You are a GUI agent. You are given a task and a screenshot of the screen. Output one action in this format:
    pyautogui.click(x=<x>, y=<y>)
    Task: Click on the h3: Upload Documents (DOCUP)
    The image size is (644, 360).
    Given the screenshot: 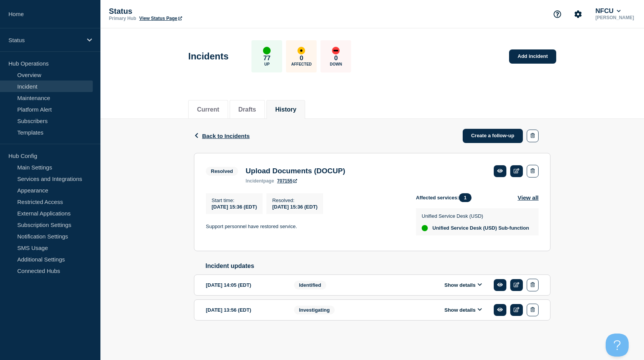 What is the action you would take?
    pyautogui.click(x=296, y=171)
    